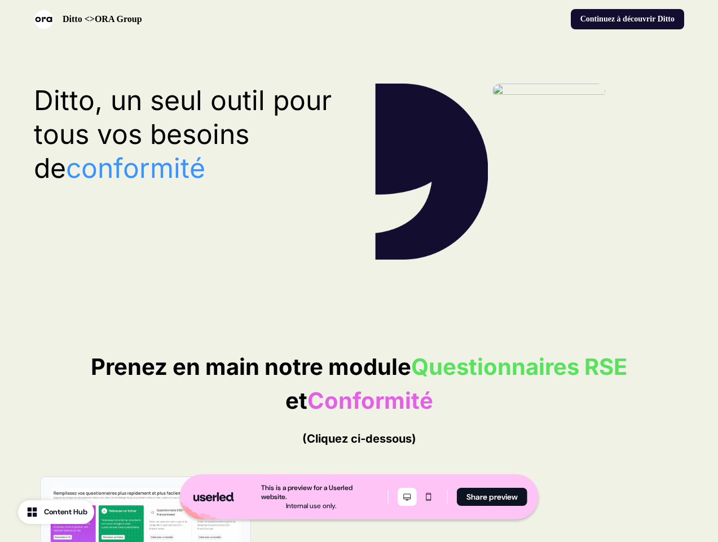 Image resolution: width=718 pixels, height=542 pixels. I want to click on p: Ditto, un seul outil pour tous vos besoins de, so click(188, 134).